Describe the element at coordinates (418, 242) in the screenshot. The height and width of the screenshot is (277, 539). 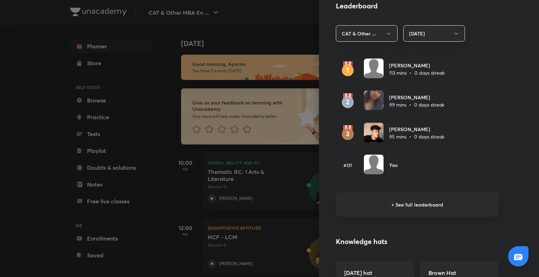
I see `h4: Knowledge hats` at that location.